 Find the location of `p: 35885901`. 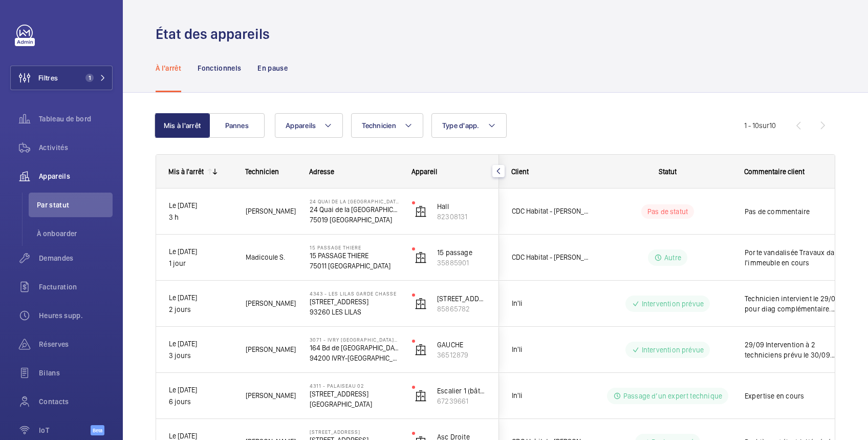

p: 35885901 is located at coordinates (461, 263).